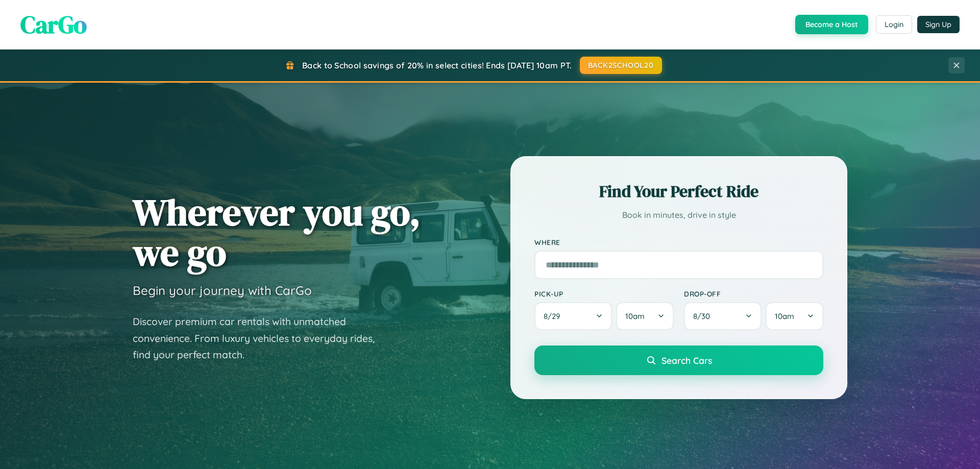  What do you see at coordinates (222, 290) in the screenshot?
I see `h3: Begin your journey with CarGo` at bounding box center [222, 290].